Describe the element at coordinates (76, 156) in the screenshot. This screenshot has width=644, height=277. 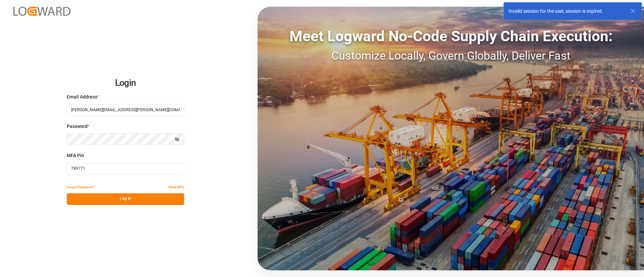
I see `span: MFA Pin` at that location.